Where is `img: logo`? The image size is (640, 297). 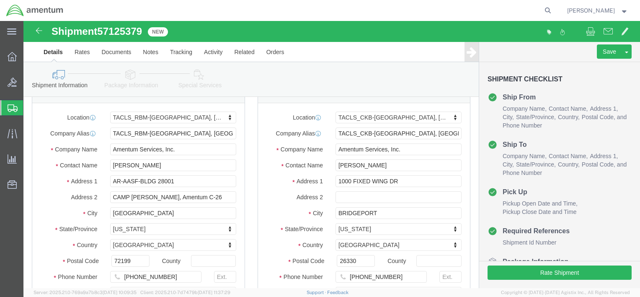 img: logo is located at coordinates (35, 10).